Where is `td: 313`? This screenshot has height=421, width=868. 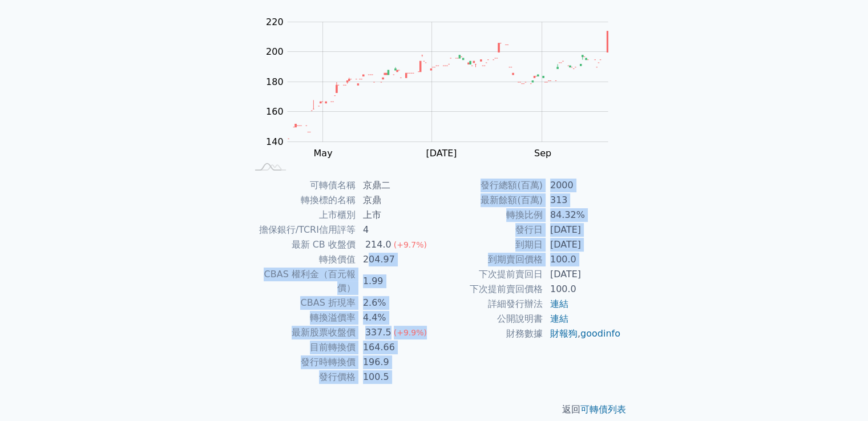
td: 313 is located at coordinates (582, 201).